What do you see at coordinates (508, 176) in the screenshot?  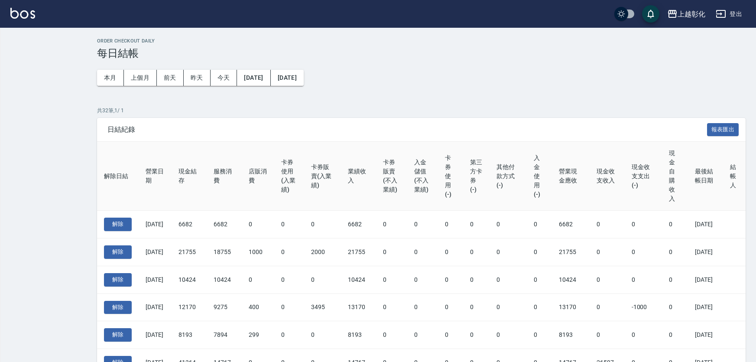 I see `th: 其他付款方式(-)` at bounding box center [508, 176].